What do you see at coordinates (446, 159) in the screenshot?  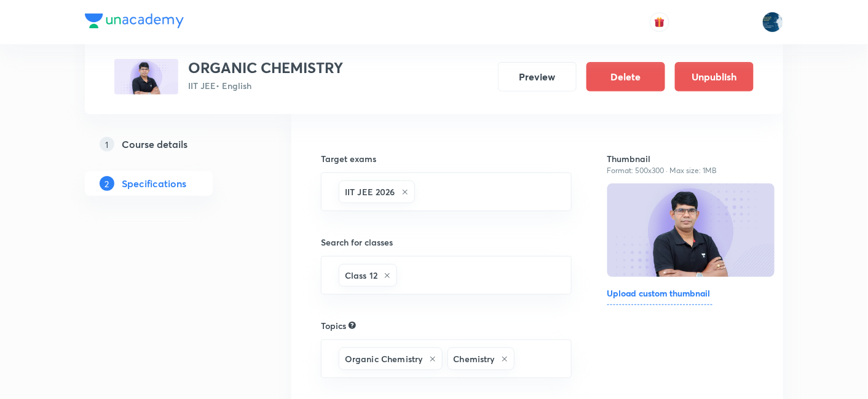 I see `h6: Target exams` at bounding box center [446, 159].